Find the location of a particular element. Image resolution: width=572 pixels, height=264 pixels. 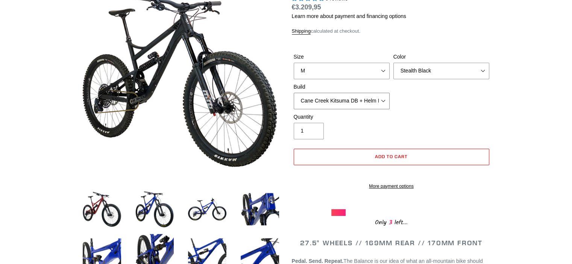

div: Only left... is located at coordinates (392, 222).